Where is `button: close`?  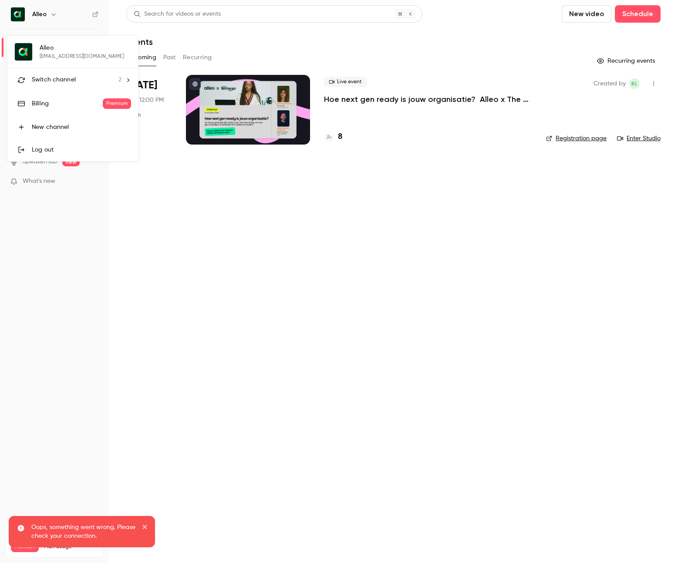
button: close is located at coordinates (145, 528).